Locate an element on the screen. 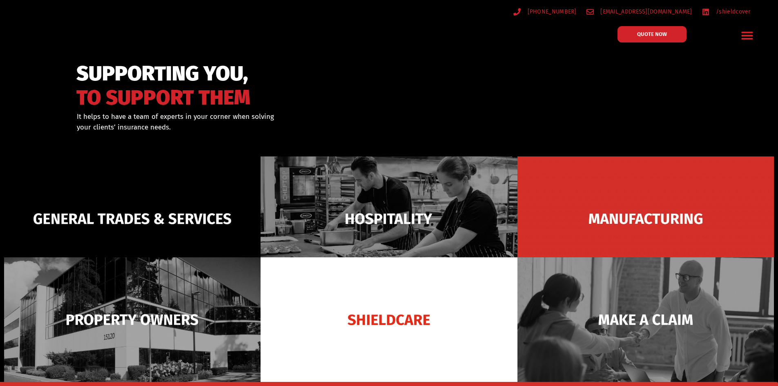  div: Menu Toggle is located at coordinates (747, 35).